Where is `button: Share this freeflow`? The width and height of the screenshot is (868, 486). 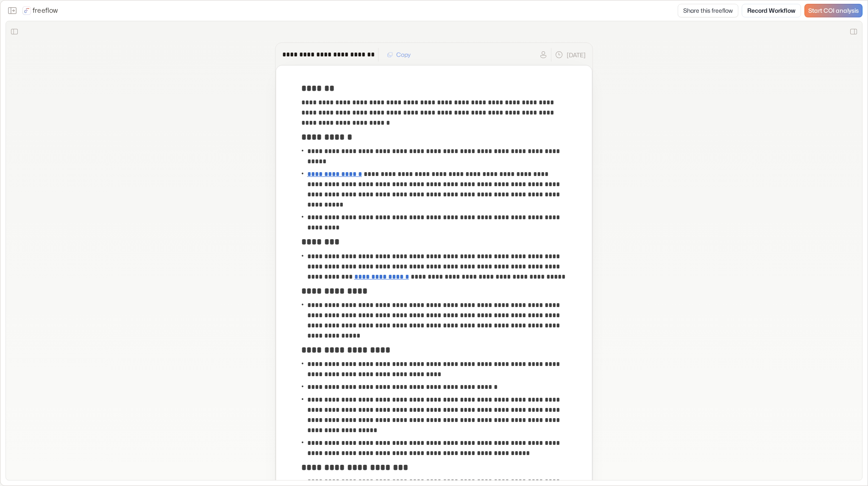 button: Share this freeflow is located at coordinates (708, 11).